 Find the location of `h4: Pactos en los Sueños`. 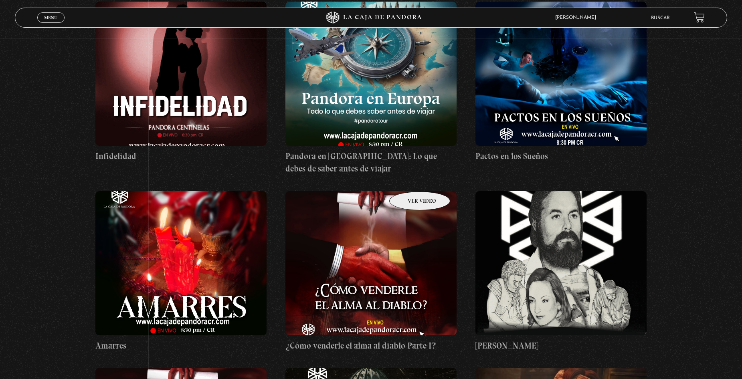

h4: Pactos en los Sueños is located at coordinates (561, 156).